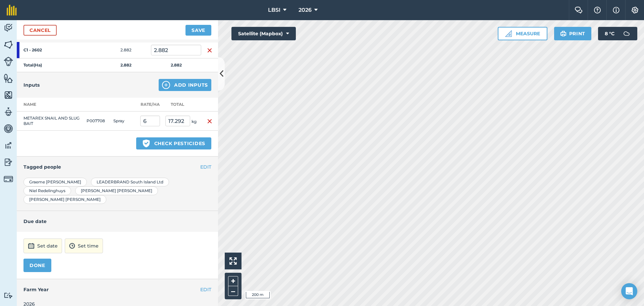  I want to click on td: Spray, so click(124, 121).